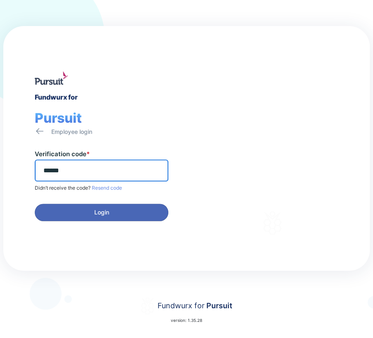  What do you see at coordinates (272, 172) in the screenshot?
I see `div: Thank you for choosing Fundwurx as your partner in driving positive social impact!` at bounding box center [272, 172].